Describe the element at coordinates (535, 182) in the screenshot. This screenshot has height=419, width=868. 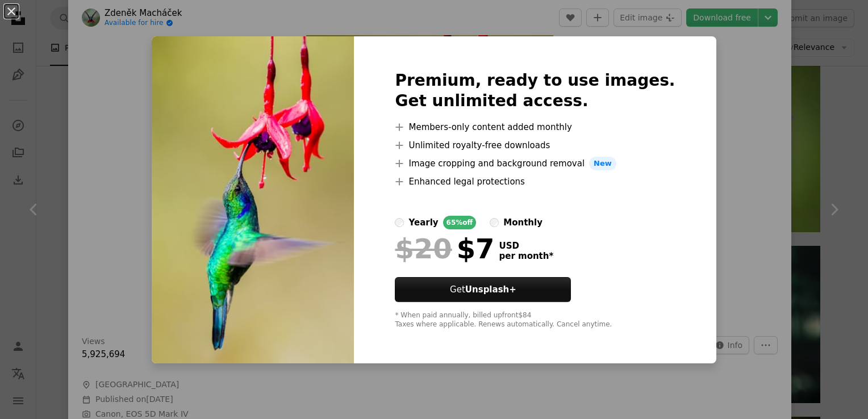
I see `li: Enhanced legal protections` at that location.